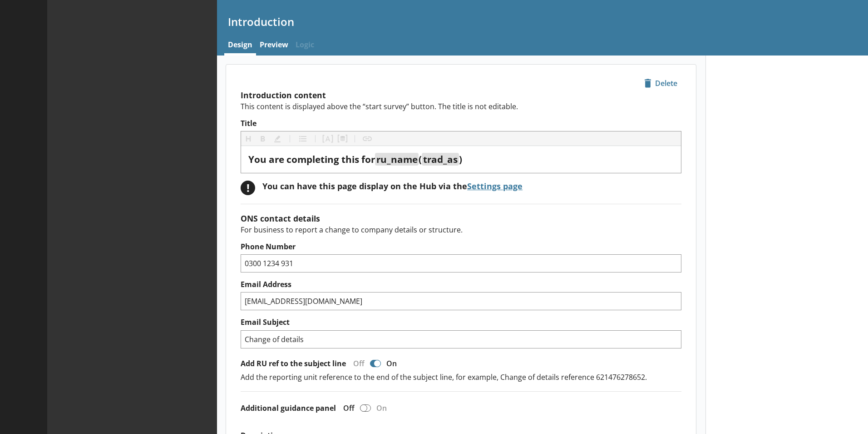 The height and width of the screenshot is (434, 868). Describe the element at coordinates (461, 123) in the screenshot. I see `label: Title` at that location.